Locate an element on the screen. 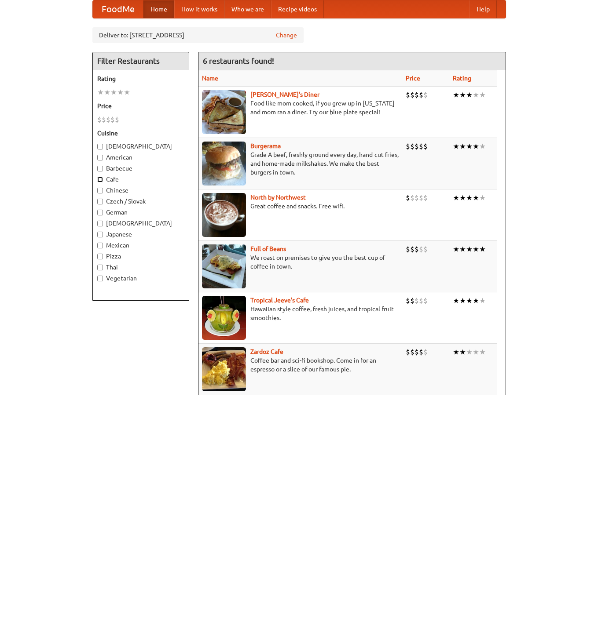  p: Great coffee and snacks. Free wifi. is located at coordinates (300, 206).